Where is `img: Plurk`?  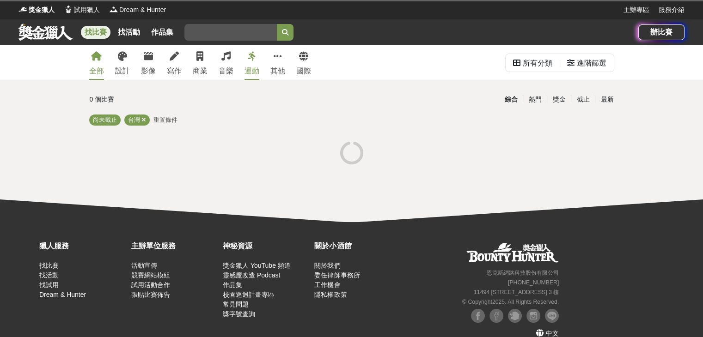
img: Plurk is located at coordinates (515, 316).